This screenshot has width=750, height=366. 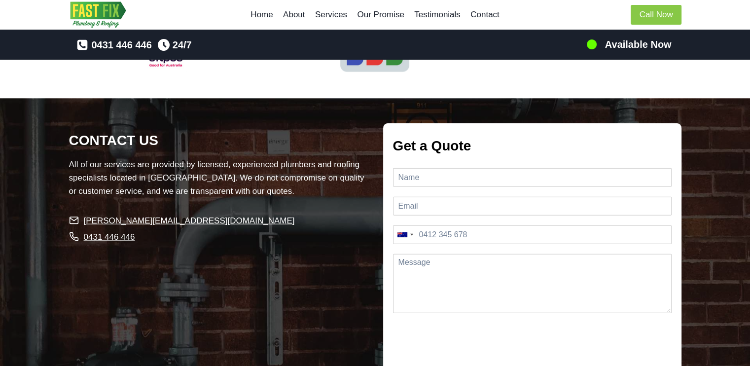 What do you see at coordinates (532, 146) in the screenshot?
I see `h2: Get a Quote` at bounding box center [532, 146].